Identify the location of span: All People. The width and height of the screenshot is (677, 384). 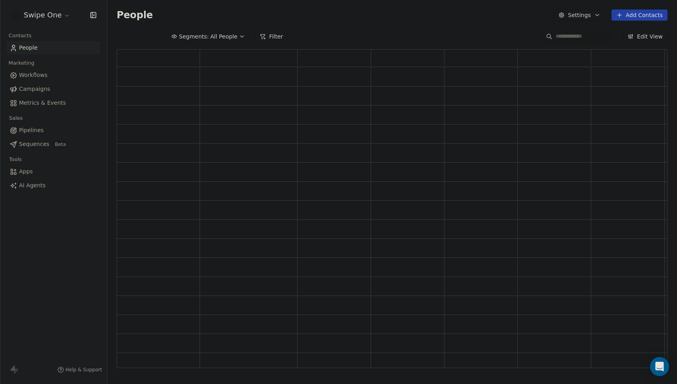
(224, 36).